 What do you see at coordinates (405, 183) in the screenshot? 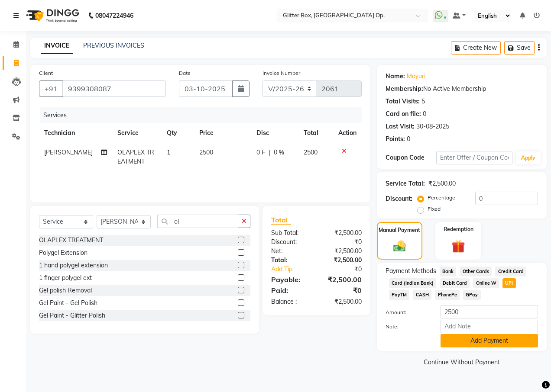
I see `div: Service Total:` at bounding box center [405, 183].